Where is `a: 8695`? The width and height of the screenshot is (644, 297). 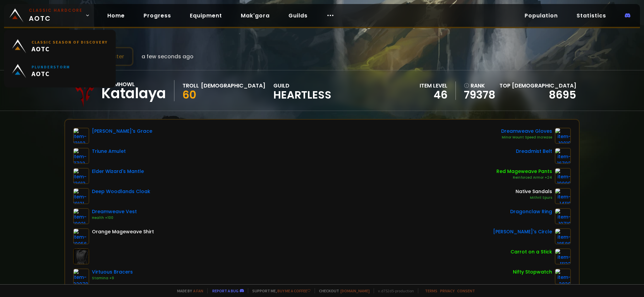
a: 8695 is located at coordinates (563, 94).